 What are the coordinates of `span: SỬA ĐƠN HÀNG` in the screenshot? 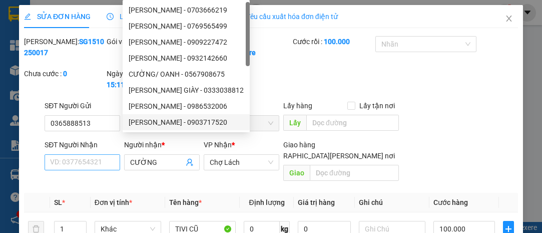 It's located at (57, 17).